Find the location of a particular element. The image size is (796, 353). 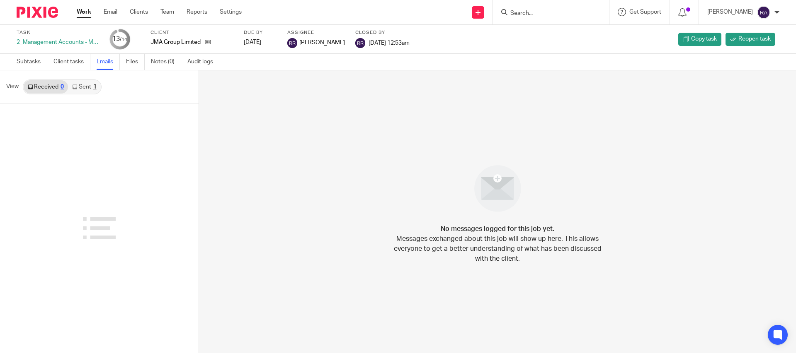

img: Pixie is located at coordinates (37, 12).